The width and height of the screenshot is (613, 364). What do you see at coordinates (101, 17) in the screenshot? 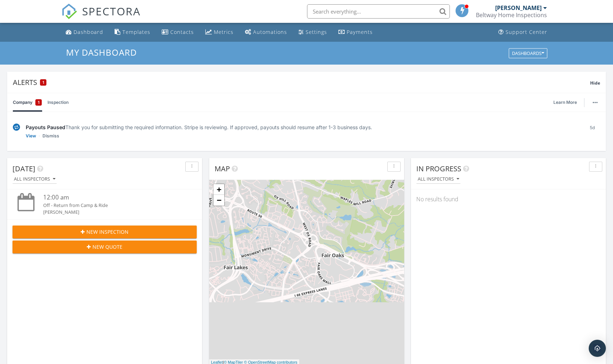
I see `a: SPECTORA` at bounding box center [101, 17].